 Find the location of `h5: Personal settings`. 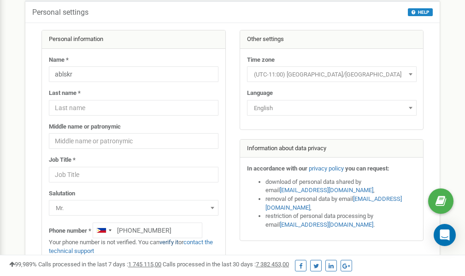

h5: Personal settings is located at coordinates (60, 12).